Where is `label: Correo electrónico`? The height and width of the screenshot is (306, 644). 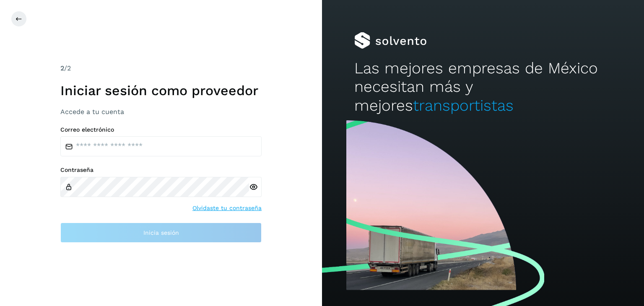 label: Correo electrónico is located at coordinates (161, 130).